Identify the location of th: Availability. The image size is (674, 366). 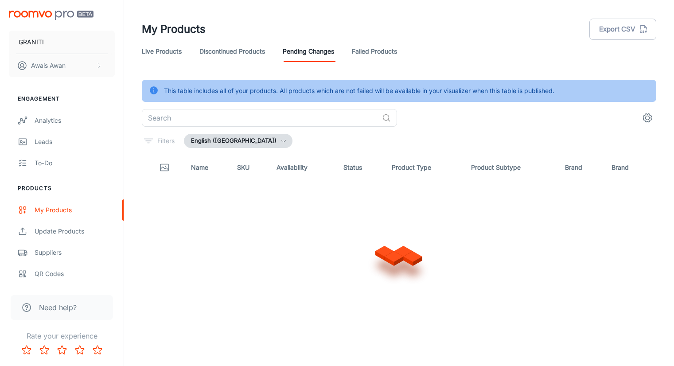
(303, 167).